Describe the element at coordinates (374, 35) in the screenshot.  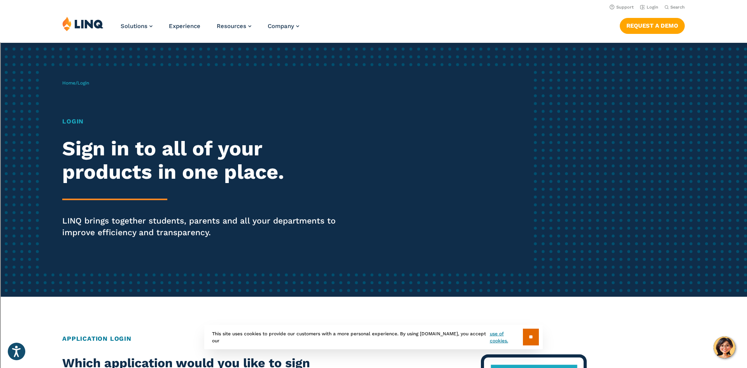
I see `div: Options` at that location.